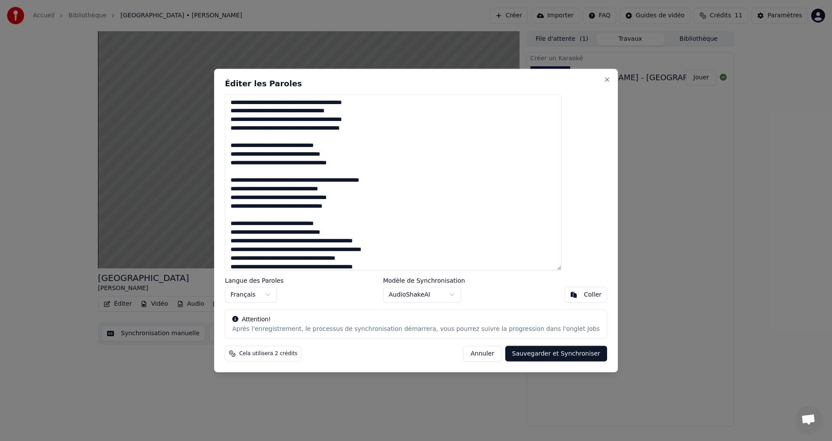 The width and height of the screenshot is (832, 441). I want to click on div: Attention!, so click(416, 319).